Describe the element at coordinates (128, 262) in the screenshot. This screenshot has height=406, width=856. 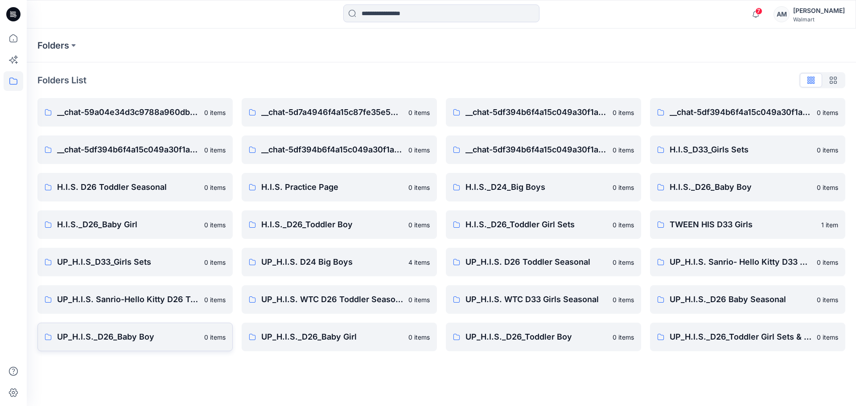
I see `p: UP_H.I.S_D33_Girls Sets` at that location.